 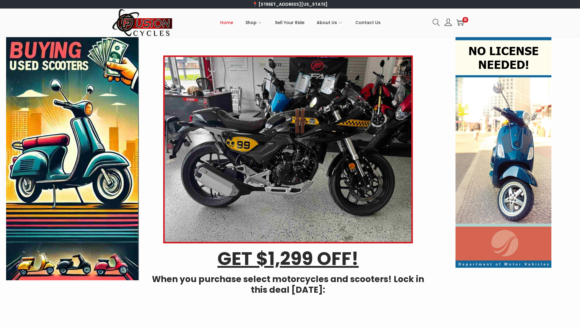 I want to click on a: Sell Your Ride, so click(x=289, y=23).